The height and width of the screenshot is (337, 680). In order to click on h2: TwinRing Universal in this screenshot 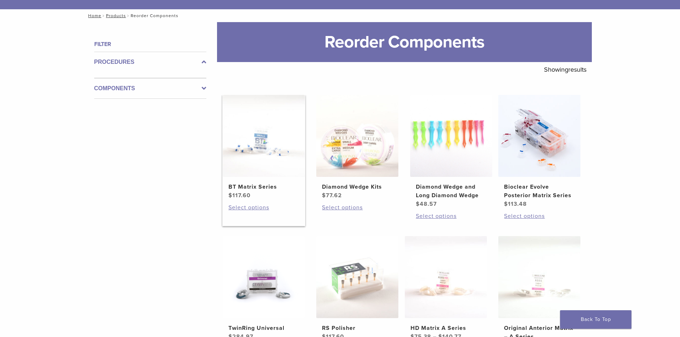, I will do `click(264, 328)`.